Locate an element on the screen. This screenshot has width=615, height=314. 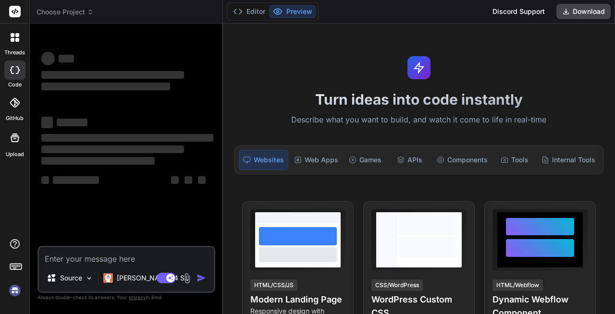
div: Components is located at coordinates (463, 160).